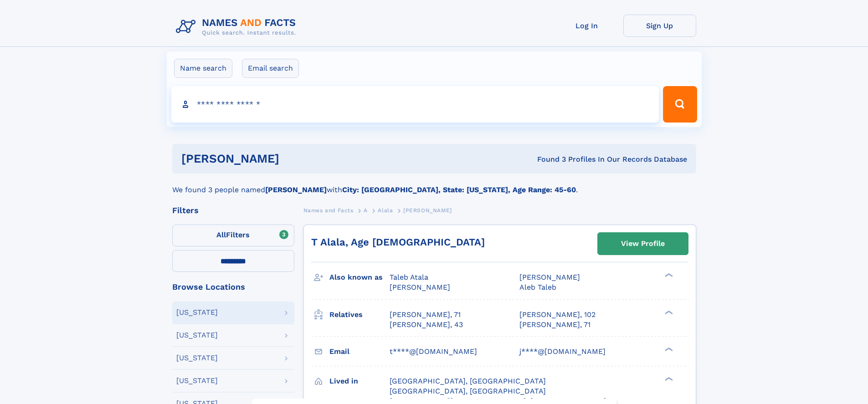  What do you see at coordinates (366, 210) in the screenshot?
I see `a: A` at bounding box center [366, 210].